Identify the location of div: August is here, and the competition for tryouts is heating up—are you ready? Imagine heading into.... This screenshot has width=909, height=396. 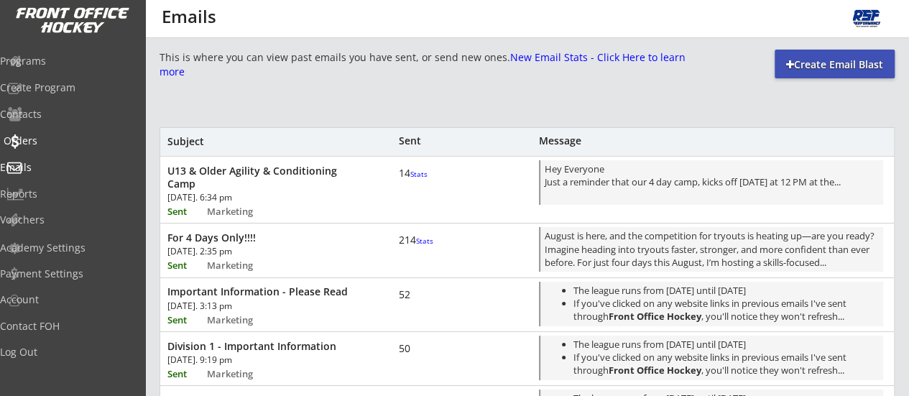
(711, 250).